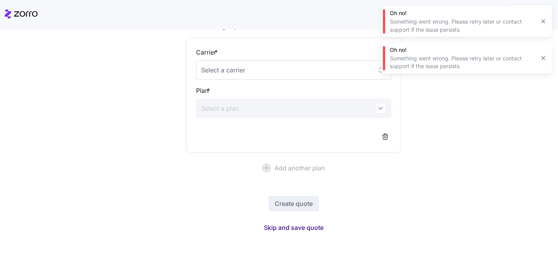 This screenshot has width=558, height=262. I want to click on button: Add another plan, so click(294, 168).